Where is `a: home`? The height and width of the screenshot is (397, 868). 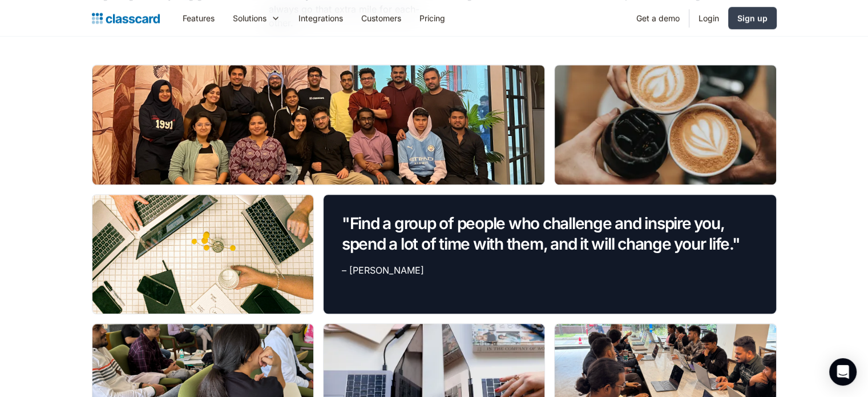
a: home is located at coordinates (126, 19).